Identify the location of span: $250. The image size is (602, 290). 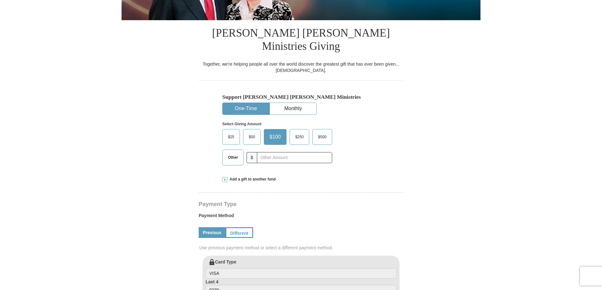
(300, 137).